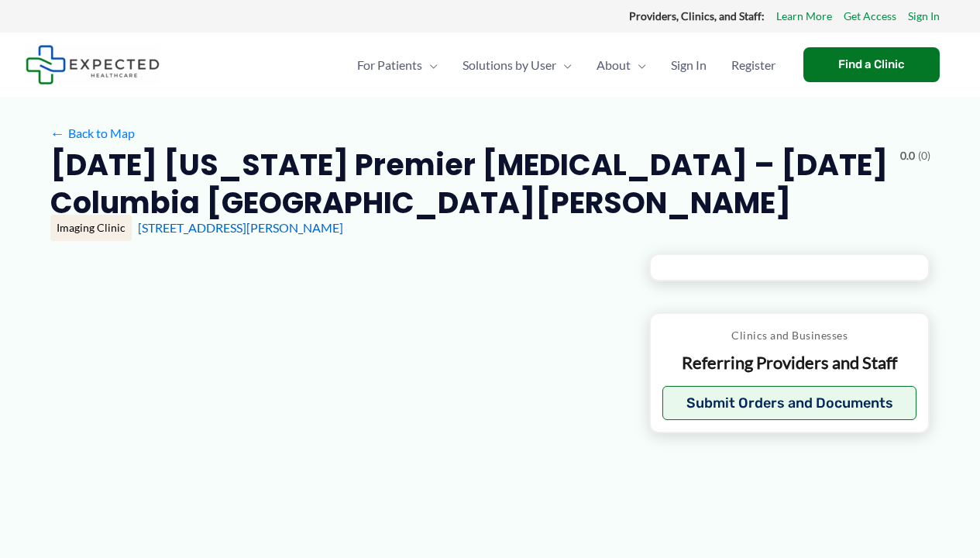  Describe the element at coordinates (566, 66) in the screenshot. I see `nav: Primary Site Navigation` at that location.